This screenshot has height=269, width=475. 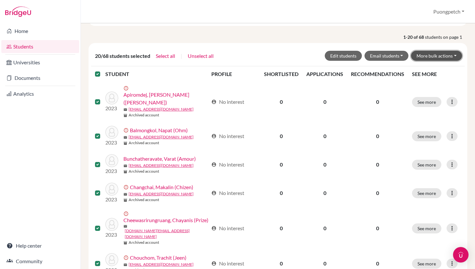 I want to click on button: Edit students, so click(x=343, y=56).